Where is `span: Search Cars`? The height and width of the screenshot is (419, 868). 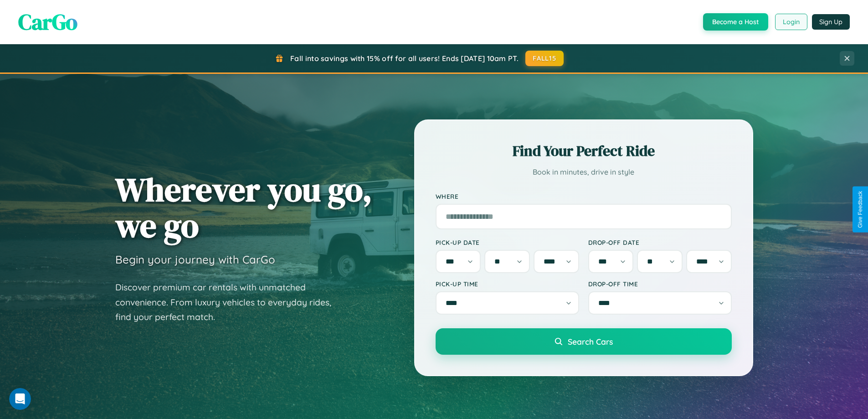 span: Search Cars is located at coordinates (590, 342).